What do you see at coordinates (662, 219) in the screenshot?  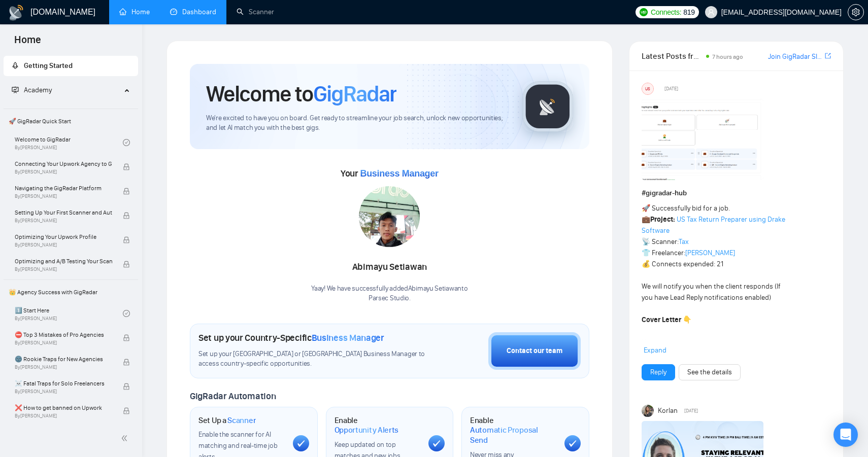 I see `strong: Project:` at bounding box center [662, 219].